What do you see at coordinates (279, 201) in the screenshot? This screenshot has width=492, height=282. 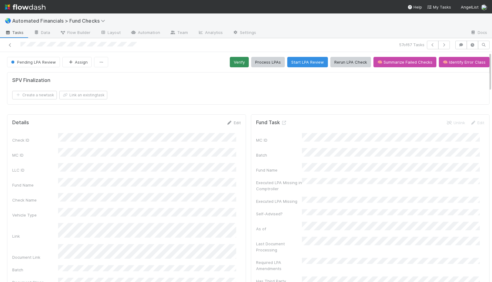 I see `div: Executed LPA Missing` at bounding box center [279, 201].